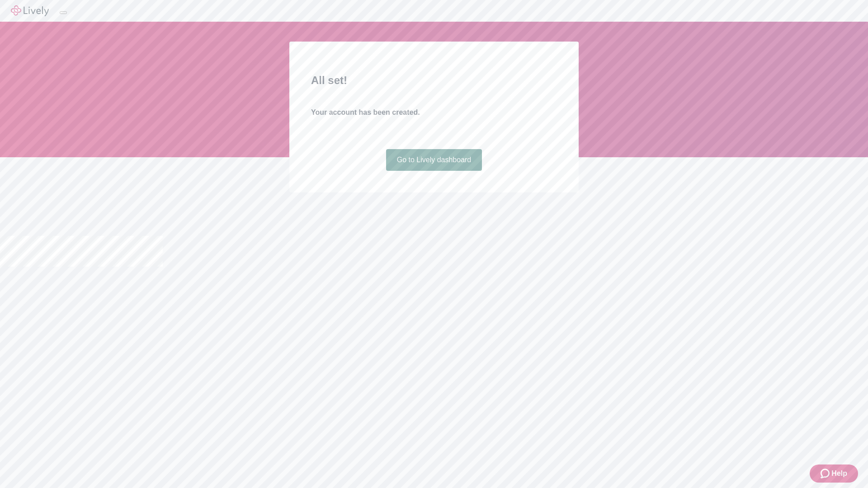 This screenshot has width=868, height=488. Describe the element at coordinates (834, 474) in the screenshot. I see `button: Zendesk support iconHelp` at that location.